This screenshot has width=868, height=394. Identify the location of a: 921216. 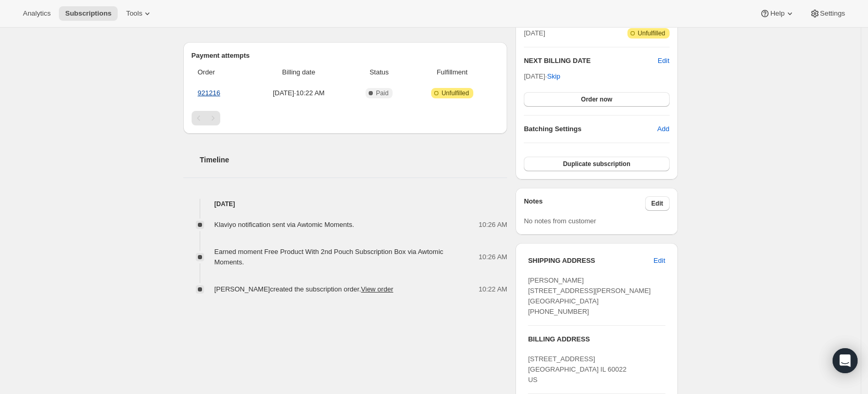
(209, 93).